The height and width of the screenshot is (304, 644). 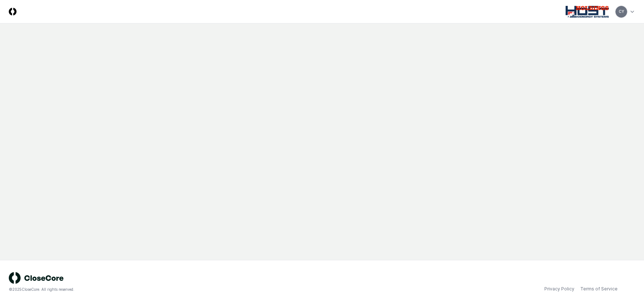 I want to click on button: CY, so click(x=622, y=12).